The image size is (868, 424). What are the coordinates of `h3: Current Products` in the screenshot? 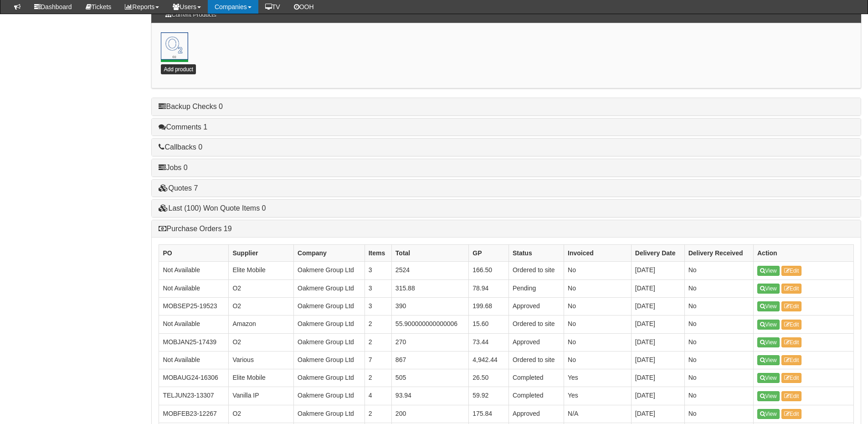 It's located at (190, 15).